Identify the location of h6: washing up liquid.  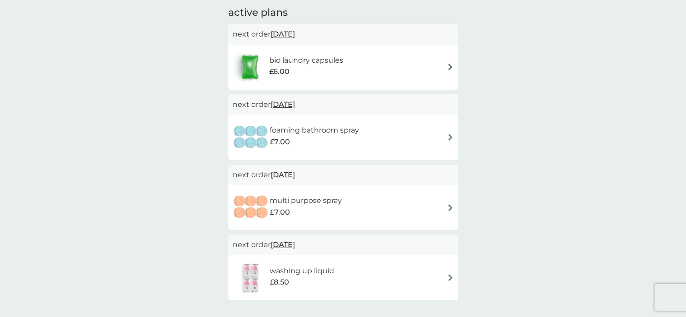
(302, 271).